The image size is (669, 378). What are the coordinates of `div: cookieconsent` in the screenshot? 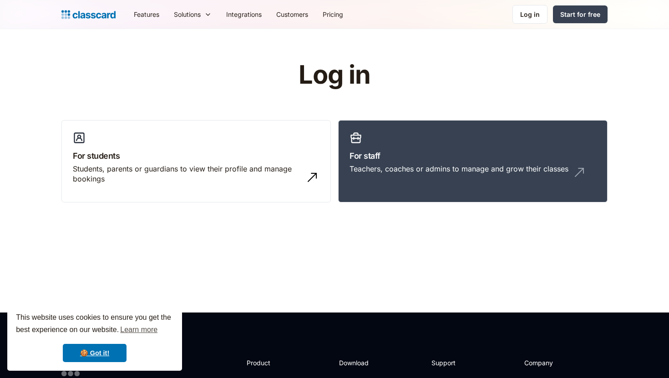 It's located at (95, 337).